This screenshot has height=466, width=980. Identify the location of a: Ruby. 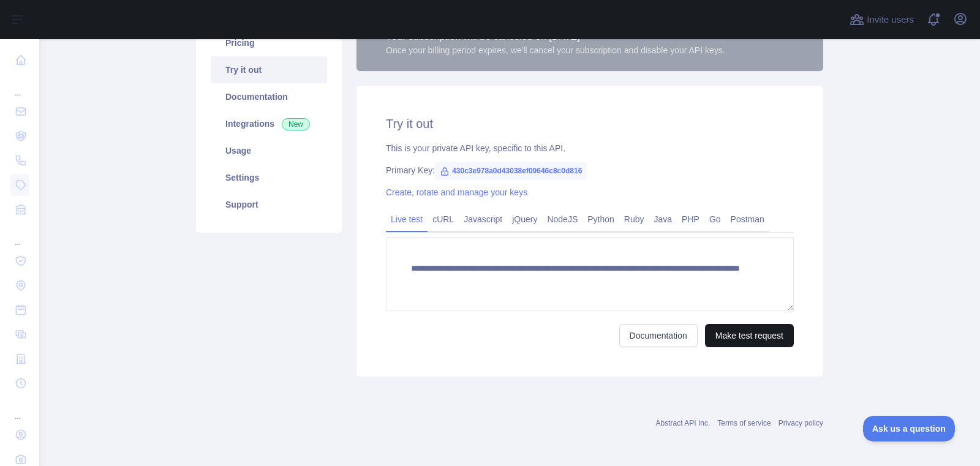
(634, 220).